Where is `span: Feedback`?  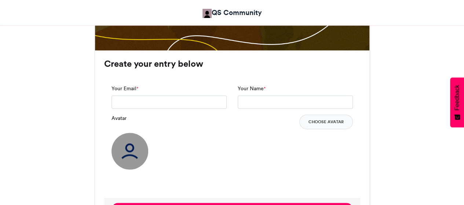
span: Feedback is located at coordinates (457, 97).